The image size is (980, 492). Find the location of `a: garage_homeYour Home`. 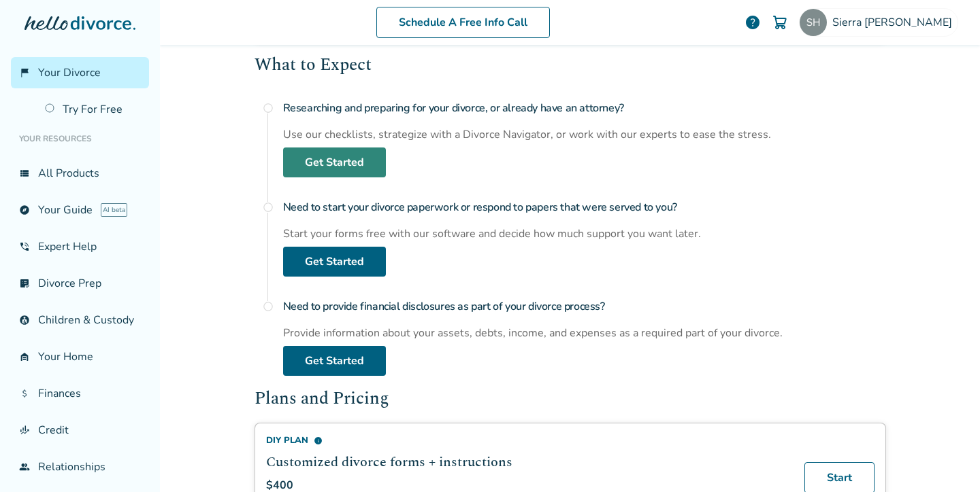

a: garage_homeYour Home is located at coordinates (80, 357).